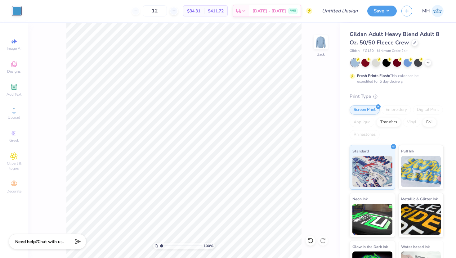  Describe the element at coordinates (14, 48) in the screenshot. I see `span: Image AI` at that location.